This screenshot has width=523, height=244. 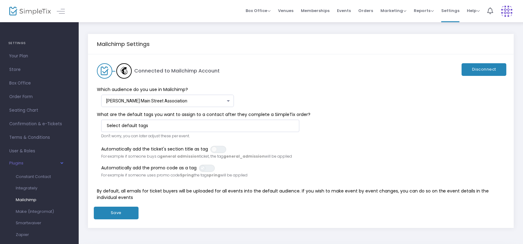 I want to click on h4: SETTINGS, so click(x=39, y=43).